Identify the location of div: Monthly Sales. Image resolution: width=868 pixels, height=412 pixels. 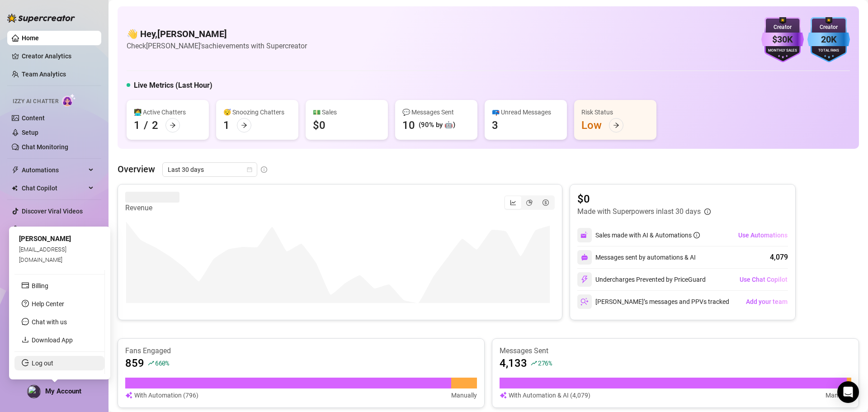
(782, 50).